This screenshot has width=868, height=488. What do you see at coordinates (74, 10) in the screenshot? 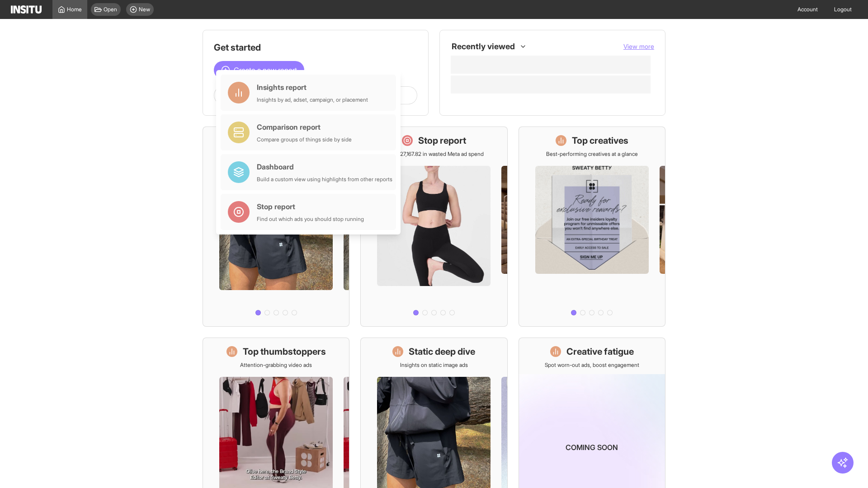
I see `span: Home` at bounding box center [74, 10].